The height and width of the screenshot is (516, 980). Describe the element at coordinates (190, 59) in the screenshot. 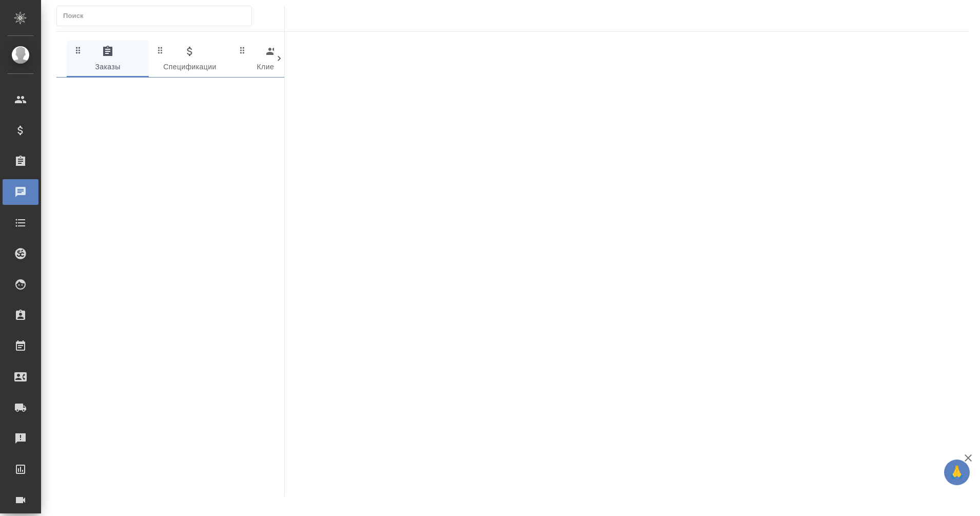

I see `span: Спецификации` at that location.